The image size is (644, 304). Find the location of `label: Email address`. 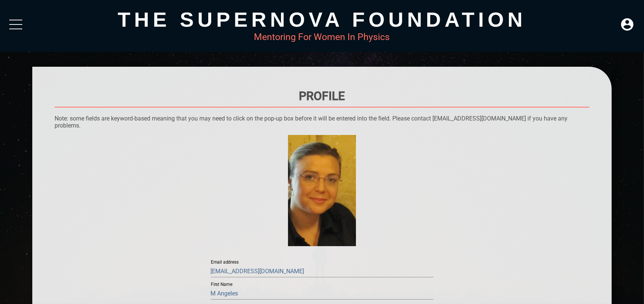

label: Email address is located at coordinates (225, 262).